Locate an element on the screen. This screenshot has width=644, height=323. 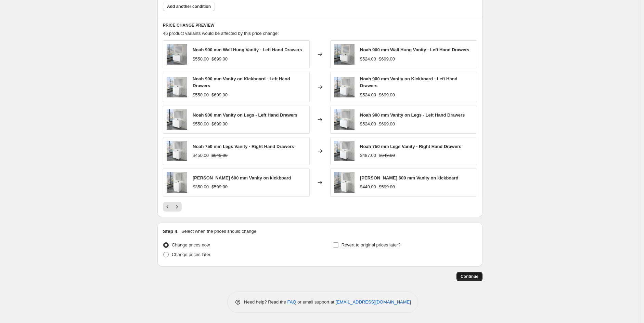
div: $449.00 is located at coordinates (368, 187).